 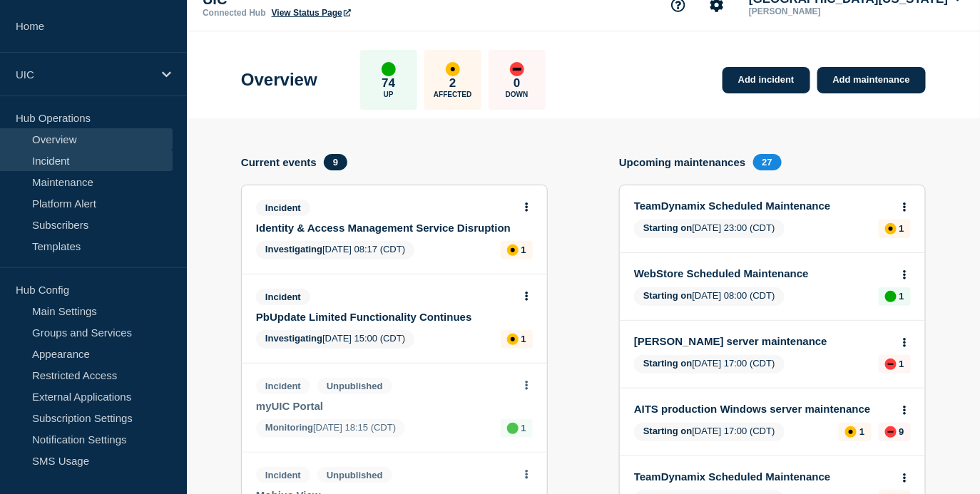 I want to click on a: Identity & Access Management Service Disruption, so click(x=385, y=228).